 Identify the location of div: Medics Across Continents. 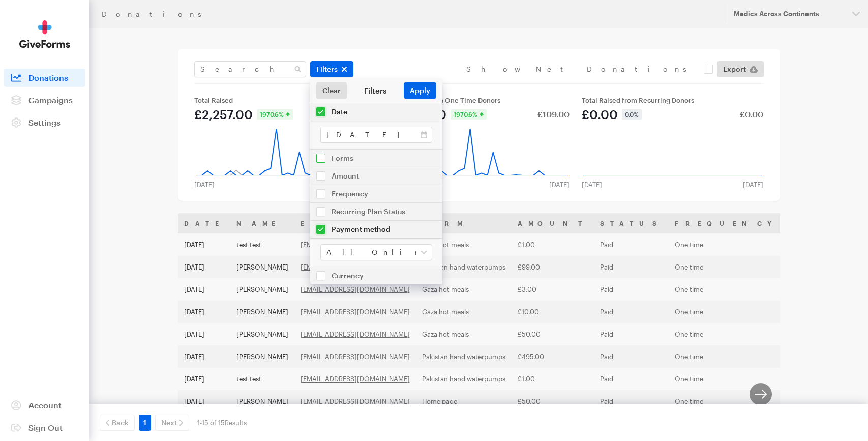
(789, 14).